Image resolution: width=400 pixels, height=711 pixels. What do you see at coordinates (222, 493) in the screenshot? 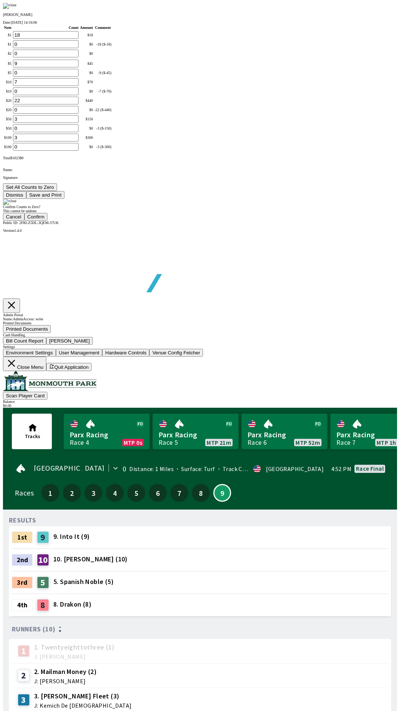
I see `button: 9` at bounding box center [222, 493].